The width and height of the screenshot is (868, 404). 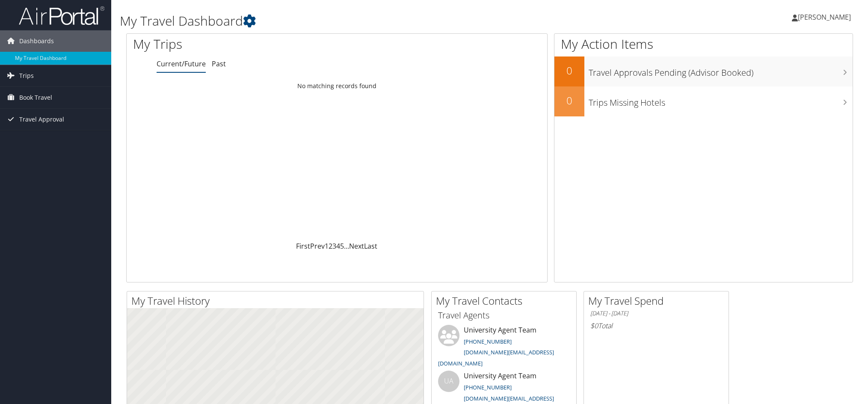 What do you see at coordinates (704, 101) in the screenshot?
I see `a: 0Trips Missing Hotels` at bounding box center [704, 101].